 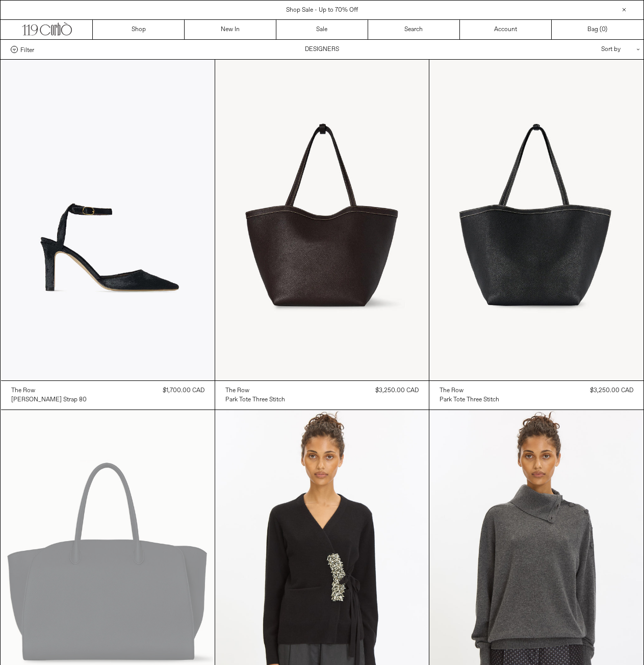 I want to click on img: The Row Carla Ankle Strap, so click(x=108, y=220).